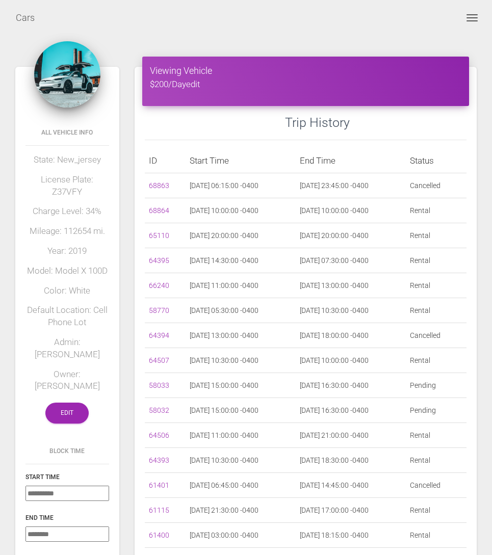 This screenshot has width=492, height=555. What do you see at coordinates (67, 316) in the screenshot?
I see `h5: Default Location: Cell Phone Lot` at bounding box center [67, 316].